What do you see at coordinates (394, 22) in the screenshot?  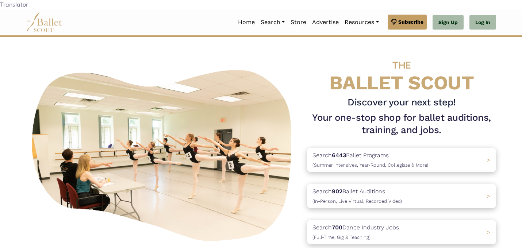 I see `img: gem.svg` at bounding box center [394, 22].